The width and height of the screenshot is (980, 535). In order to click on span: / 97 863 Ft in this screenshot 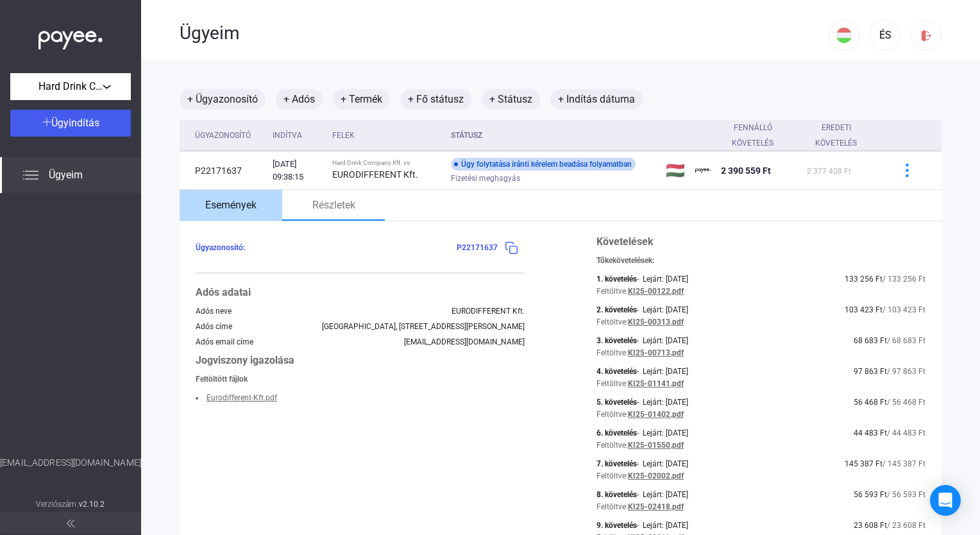, I will do `click(906, 372)`.